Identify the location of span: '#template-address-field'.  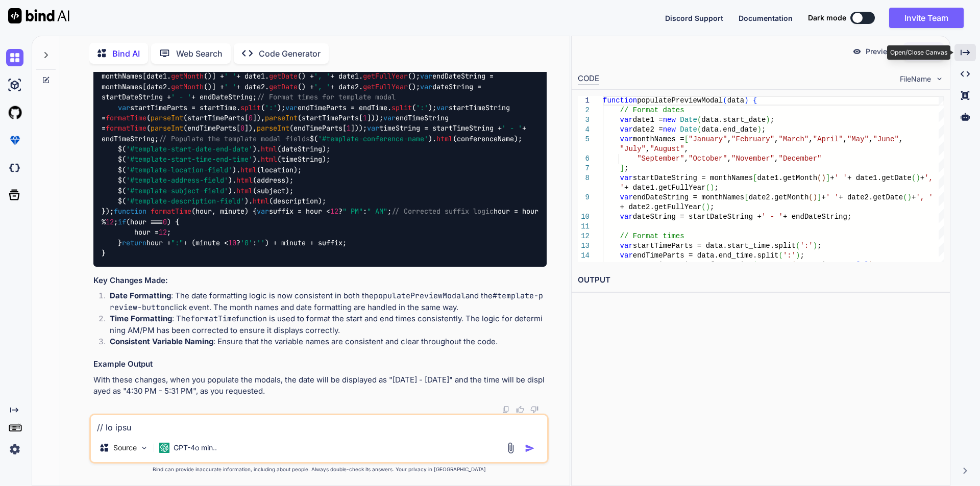
(177, 180).